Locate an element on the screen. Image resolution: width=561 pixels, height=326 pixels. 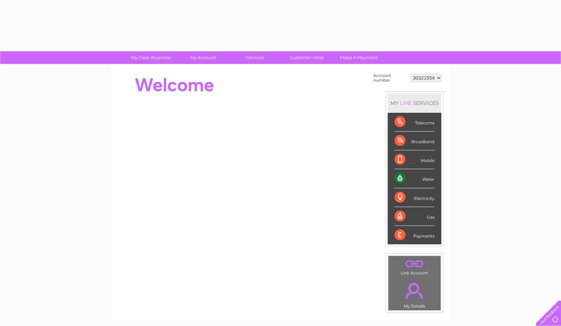
a: Customer Help is located at coordinates (307, 57).